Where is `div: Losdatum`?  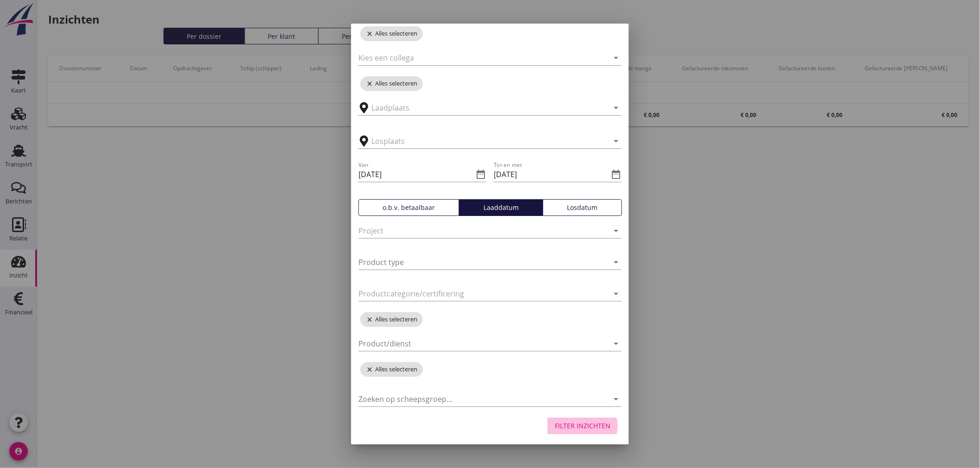
div: Losdatum is located at coordinates (582, 207).